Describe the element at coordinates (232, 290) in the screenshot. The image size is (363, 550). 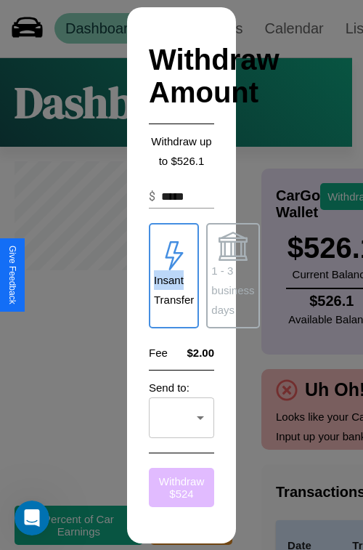
I see `p: 1 - 3 business days` at that location.